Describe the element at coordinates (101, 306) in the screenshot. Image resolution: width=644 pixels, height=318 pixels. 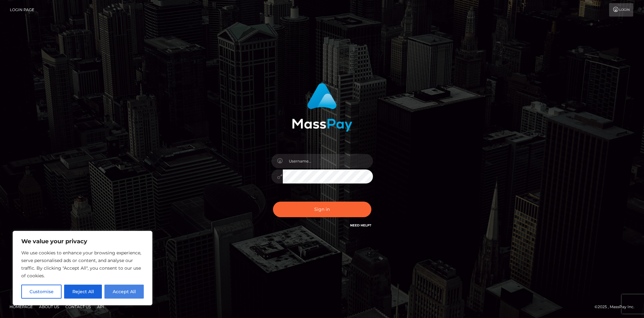
I see `a: API` at that location.